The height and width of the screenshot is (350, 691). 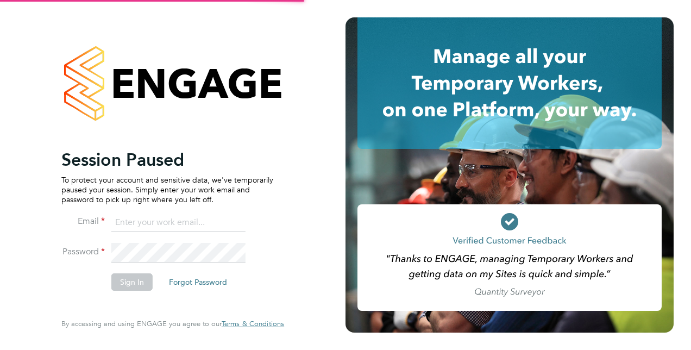 What do you see at coordinates (252, 323) in the screenshot?
I see `span: Terms & Conditions` at bounding box center [252, 323].